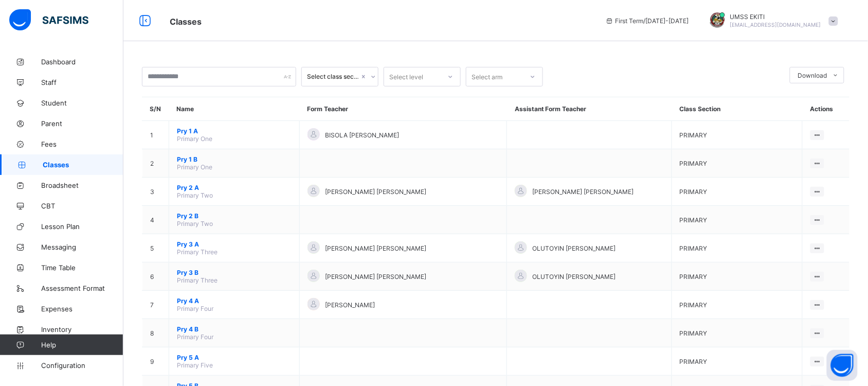  I want to click on span: Student, so click(82, 103).